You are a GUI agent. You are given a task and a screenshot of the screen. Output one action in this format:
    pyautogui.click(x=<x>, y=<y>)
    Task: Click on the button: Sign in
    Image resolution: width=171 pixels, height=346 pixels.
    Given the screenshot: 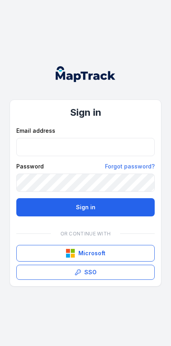 What is the action you would take?
    pyautogui.click(x=85, y=207)
    